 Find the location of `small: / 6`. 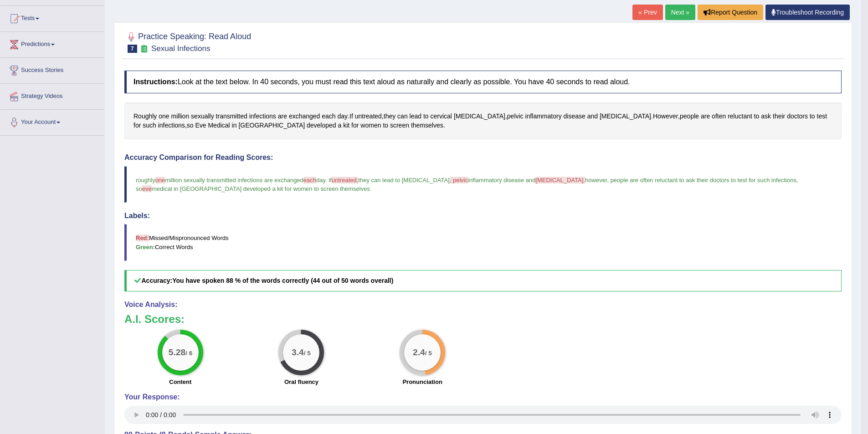

small: / 6 is located at coordinates (189, 353).